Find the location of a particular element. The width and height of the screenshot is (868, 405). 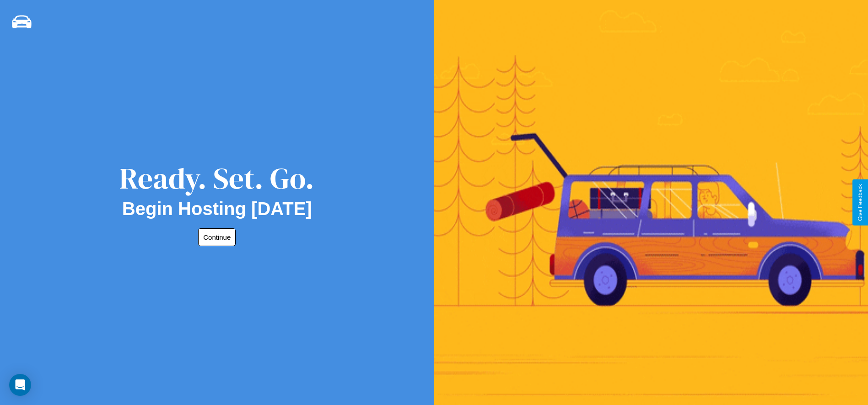

div: Ready. Set. Go. is located at coordinates (217, 178).